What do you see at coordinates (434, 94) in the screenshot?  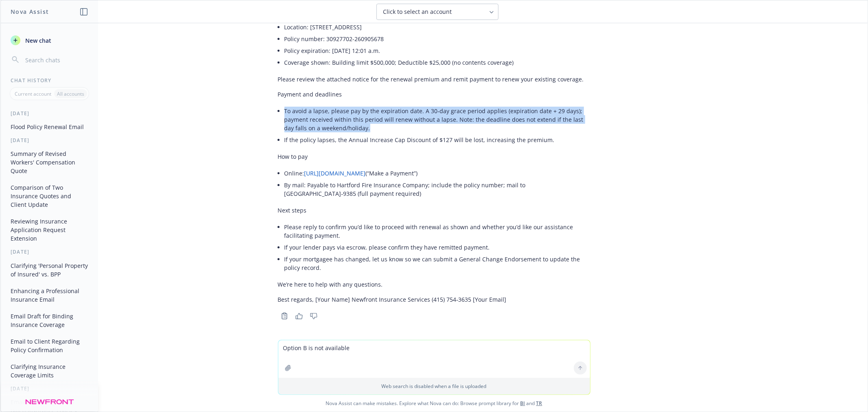 I see `p: Payment and deadlines` at bounding box center [434, 94].